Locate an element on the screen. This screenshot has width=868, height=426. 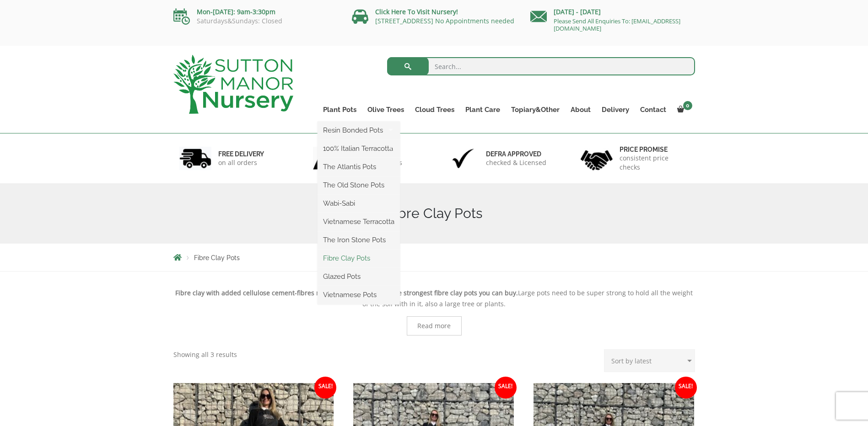
a: 0 is located at coordinates (683, 110).